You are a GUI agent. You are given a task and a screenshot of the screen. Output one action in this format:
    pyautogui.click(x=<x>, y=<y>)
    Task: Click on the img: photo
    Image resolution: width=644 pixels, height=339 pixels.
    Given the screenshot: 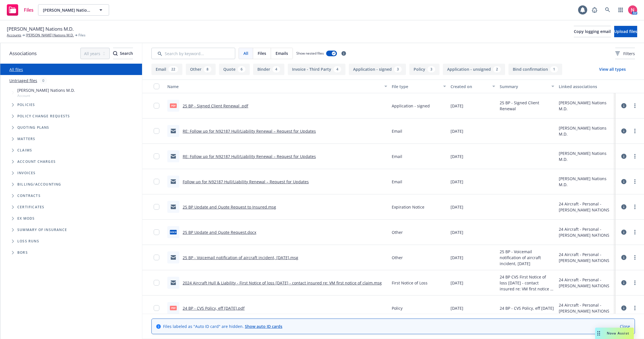 What is the action you would take?
    pyautogui.click(x=633, y=10)
    